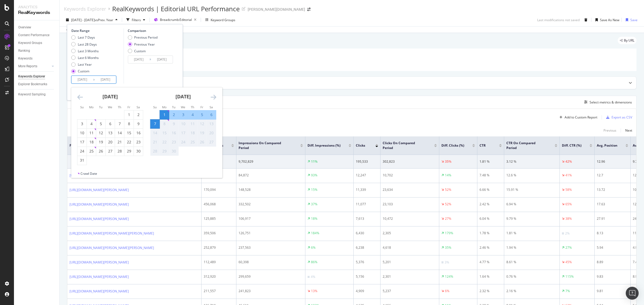 Image resolution: width=644 pixels, height=305 pixels. Describe the element at coordinates (314, 219) in the screenshot. I see `div: 18%` at that location.